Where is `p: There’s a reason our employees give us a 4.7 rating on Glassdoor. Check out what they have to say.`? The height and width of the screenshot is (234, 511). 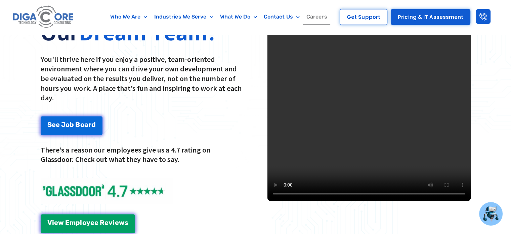
p: There’s a reason our employees give us a 4.7 rating on Glassdoor. Check out what they have to say. is located at coordinates (142, 154).